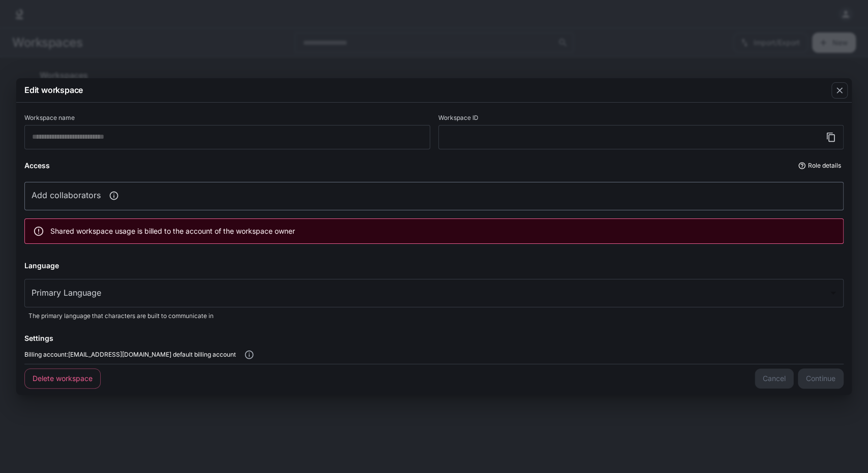  I want to click on button: Role details, so click(819, 166).